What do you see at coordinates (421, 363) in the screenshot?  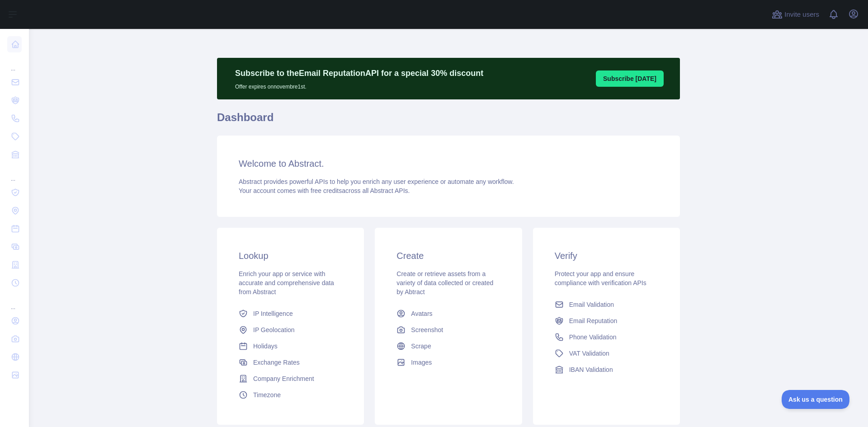 I see `span: Images` at bounding box center [421, 363].